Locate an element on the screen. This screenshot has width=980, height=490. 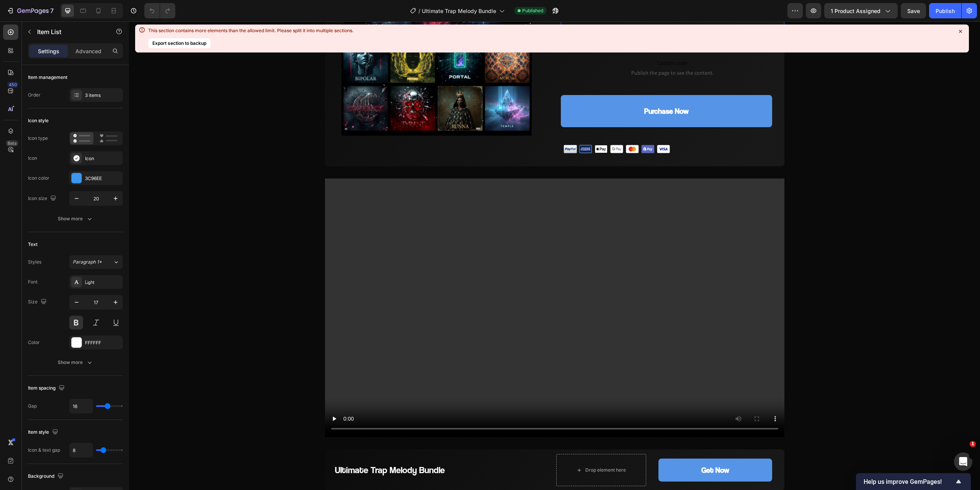
div: Icon style is located at coordinates (38, 121).